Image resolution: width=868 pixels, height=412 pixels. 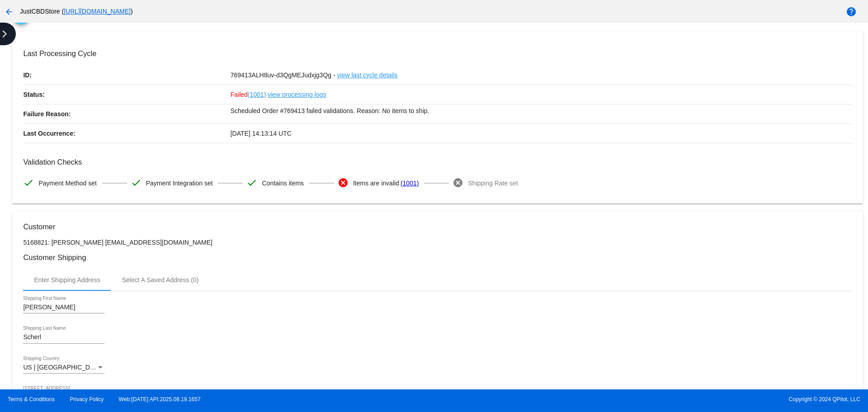 What do you see at coordinates (127, 75) in the screenshot?
I see `p: ID:` at bounding box center [127, 75].